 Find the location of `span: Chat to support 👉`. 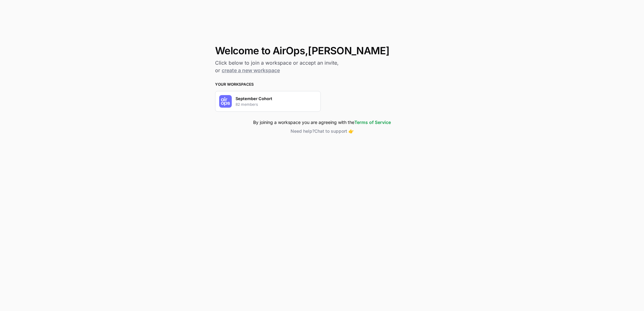

span: Chat to support 👉 is located at coordinates (333, 130).